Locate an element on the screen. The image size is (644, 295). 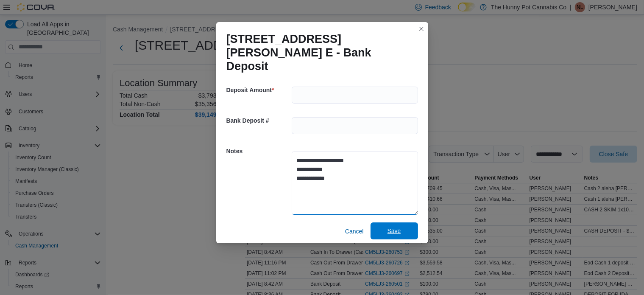
button: Cancel is located at coordinates (355, 231).